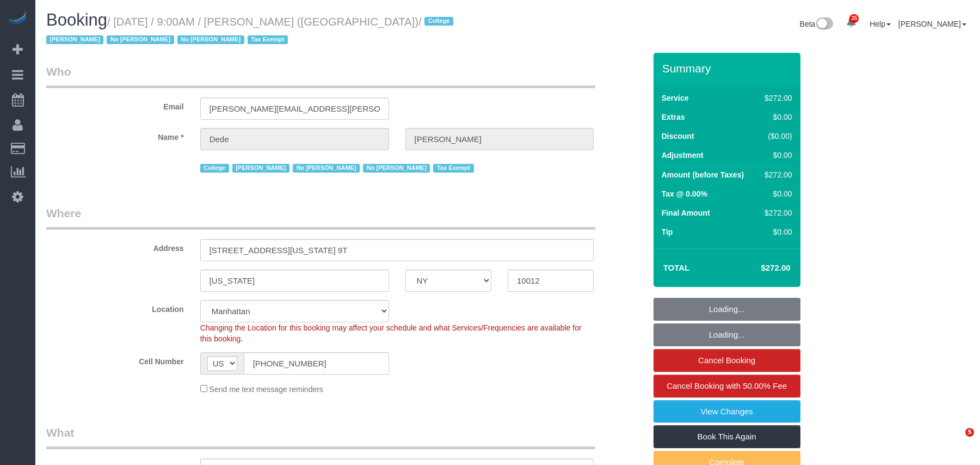  What do you see at coordinates (727, 437) in the screenshot?
I see `a: Book This Again` at bounding box center [727, 437].